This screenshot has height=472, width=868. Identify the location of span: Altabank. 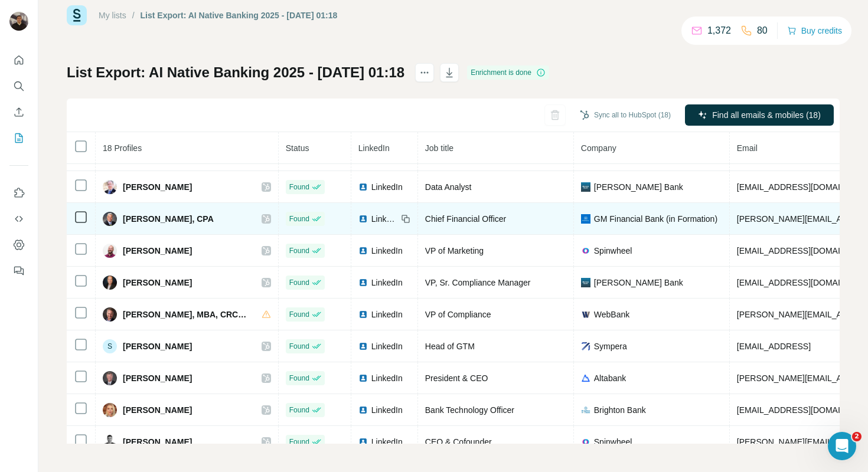
(610, 378).